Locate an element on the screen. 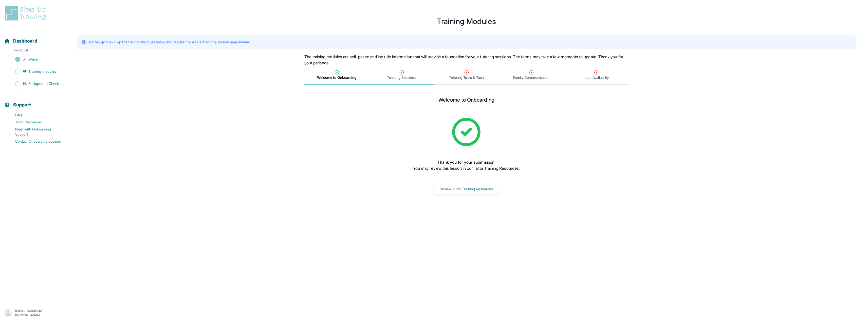 The image size is (868, 322). h2: Welcome to Onboarding is located at coordinates (466, 101).